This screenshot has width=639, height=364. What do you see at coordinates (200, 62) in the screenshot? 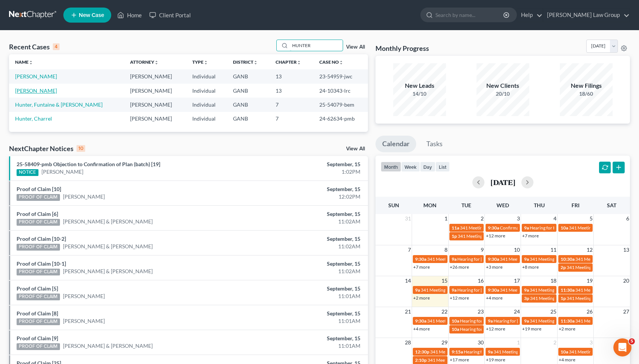
I see `a: Typeunfold_more` at bounding box center [200, 62].